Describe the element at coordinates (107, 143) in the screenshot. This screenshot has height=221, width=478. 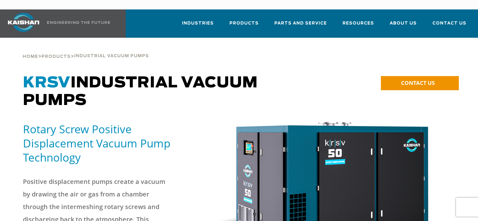
I see `h5: Rotary Screw Positive Displacement Vacuum Pump Technology` at that location.